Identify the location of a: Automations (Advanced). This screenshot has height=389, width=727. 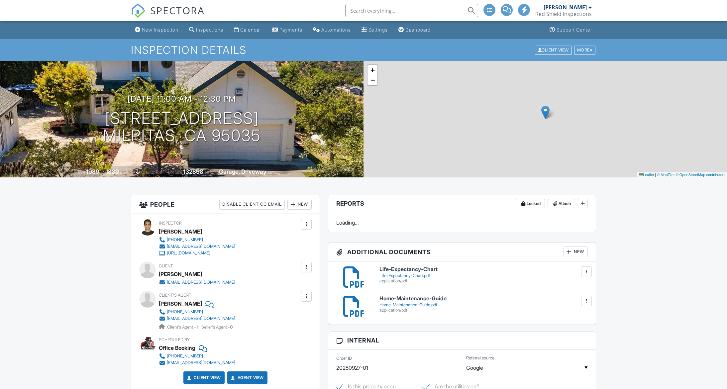
(332, 30).